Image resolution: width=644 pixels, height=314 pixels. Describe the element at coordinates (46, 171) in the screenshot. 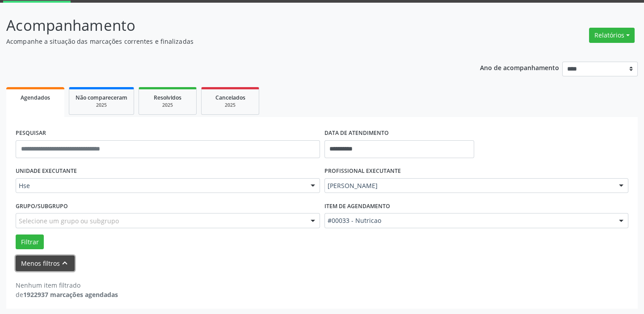

I see `label: UNIDADE EXECUTANTE` at that location.